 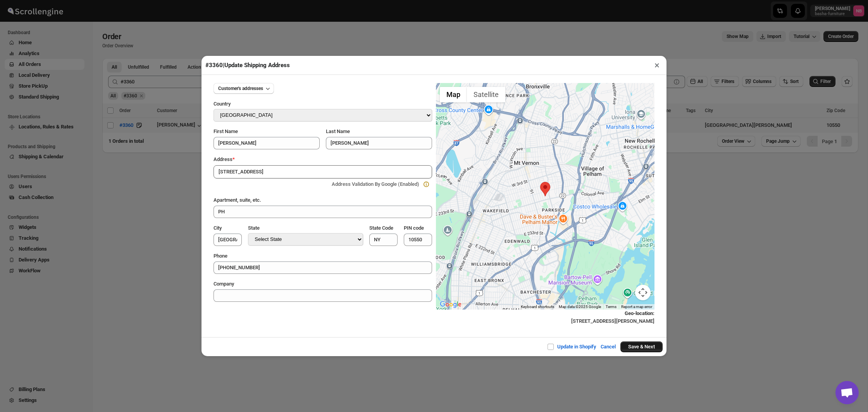 What do you see at coordinates (381, 228) in the screenshot?
I see `span: State Code` at bounding box center [381, 228].